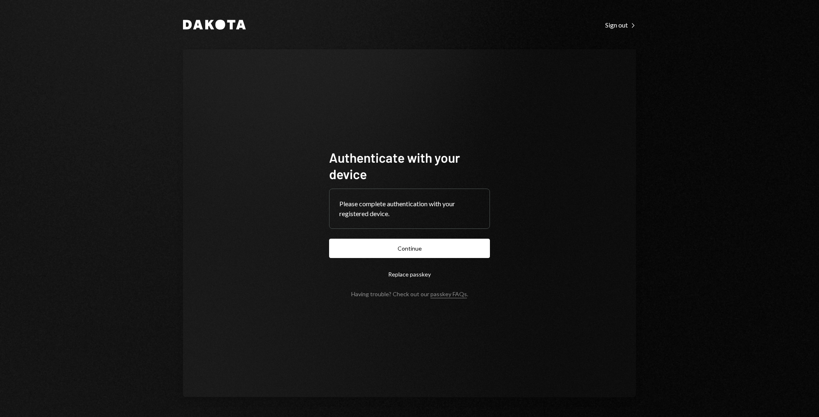  What do you see at coordinates (449, 294) in the screenshot?
I see `a: passkey FAQs` at bounding box center [449, 294].